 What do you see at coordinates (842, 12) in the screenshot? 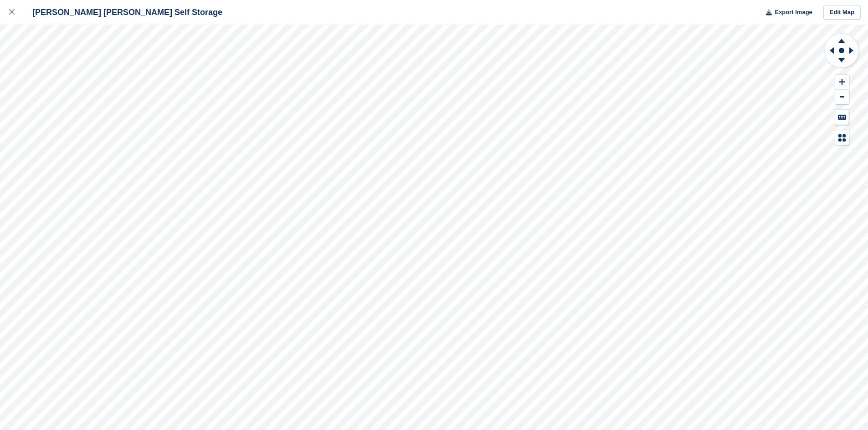
I see `a: Edit Map` at bounding box center [842, 12].